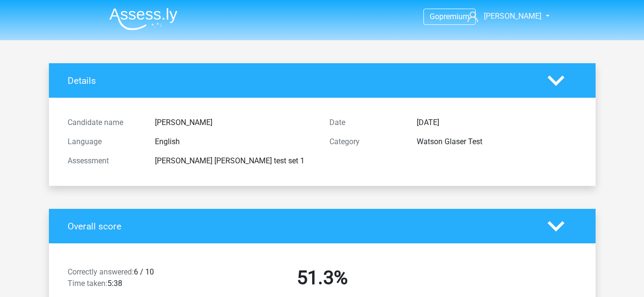 The image size is (644, 297). Describe the element at coordinates (366, 142) in the screenshot. I see `div: Category` at that location.